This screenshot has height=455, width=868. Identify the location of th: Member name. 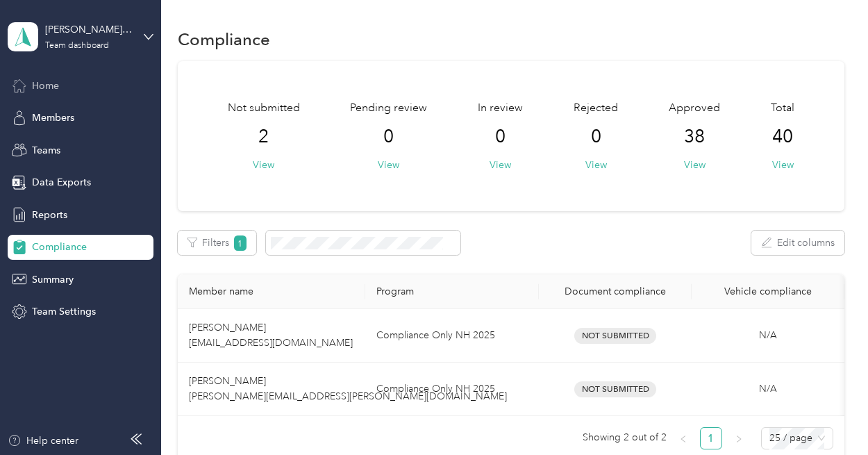
(272, 292).